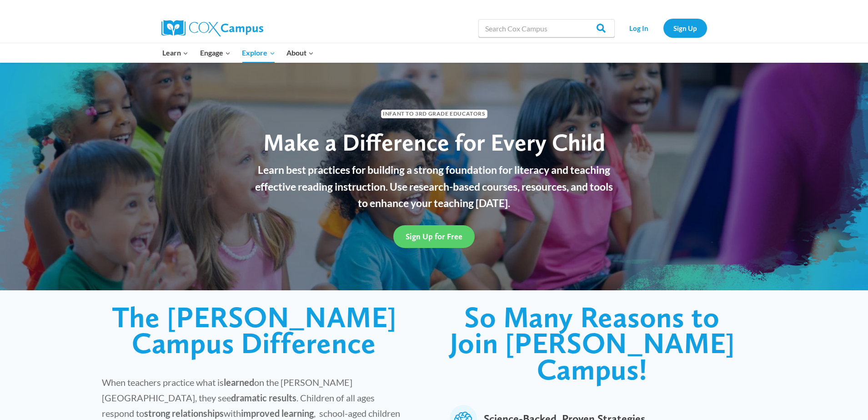 The width and height of the screenshot is (868, 420). Describe the element at coordinates (215, 53) in the screenshot. I see `span: Engage` at that location.